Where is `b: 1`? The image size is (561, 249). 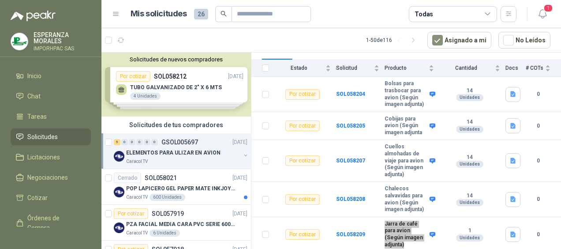 b: 1 is located at coordinates (470, 231).